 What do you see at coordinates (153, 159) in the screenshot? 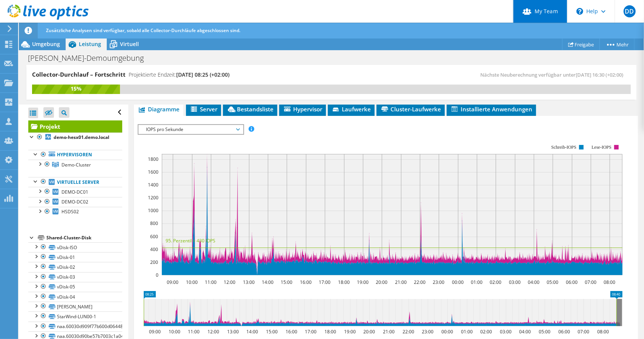
I see `text: 1800` at bounding box center [153, 159].